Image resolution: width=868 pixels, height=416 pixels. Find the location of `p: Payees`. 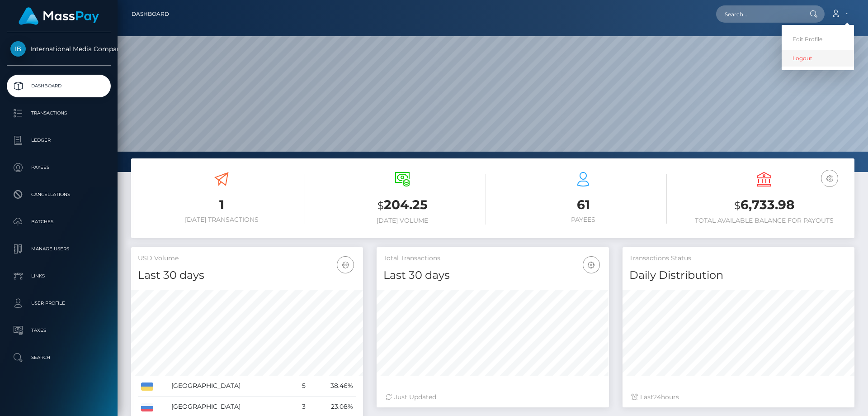

p: Payees is located at coordinates (59, 167).